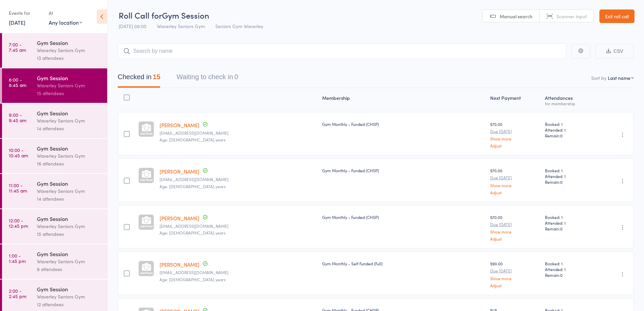  I want to click on span: Roll Call for, so click(140, 15).